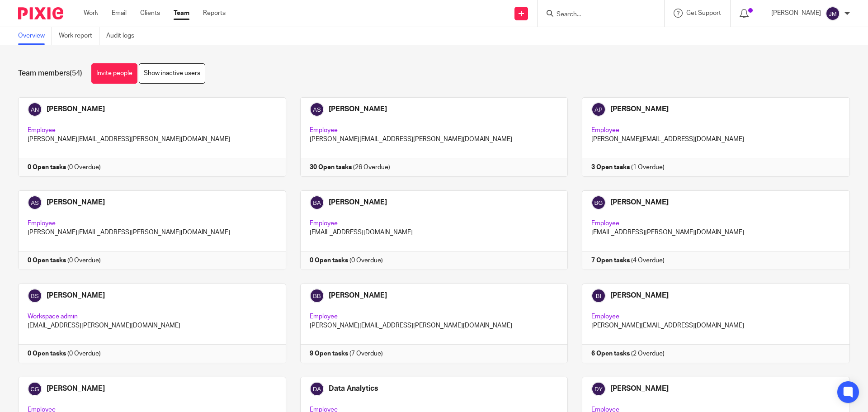 Image resolution: width=868 pixels, height=412 pixels. I want to click on a: Work report, so click(79, 35).